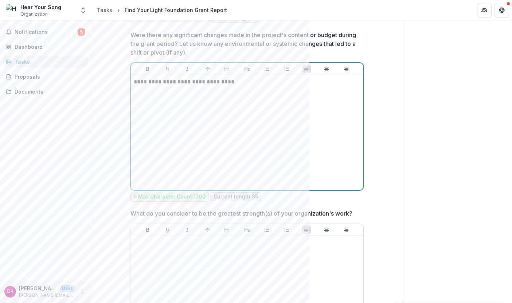 Image resolution: width=512 pixels, height=303 pixels. What do you see at coordinates (81, 32) in the screenshot?
I see `span: 5` at bounding box center [81, 32].